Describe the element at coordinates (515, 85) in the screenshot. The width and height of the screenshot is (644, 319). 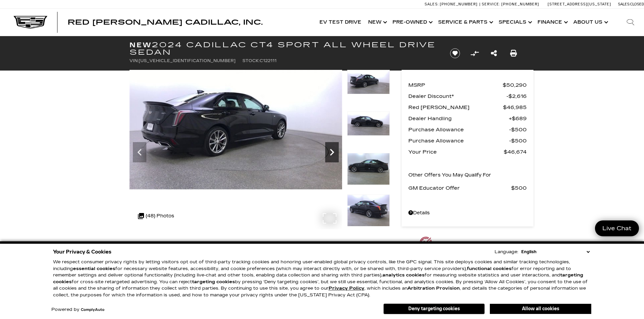
I see `span: $50,290` at that location.